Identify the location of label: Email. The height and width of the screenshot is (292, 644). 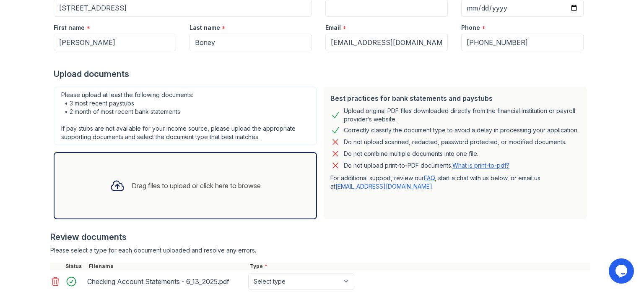
(333, 28).